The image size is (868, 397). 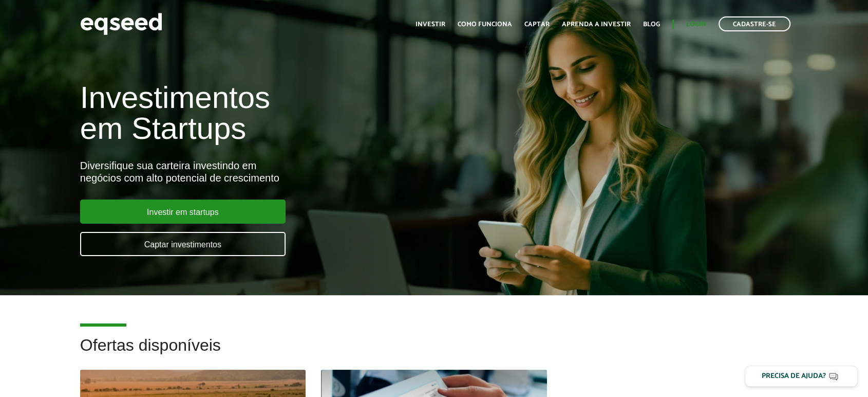 I want to click on h1: Investimentos em Startups, so click(x=289, y=113).